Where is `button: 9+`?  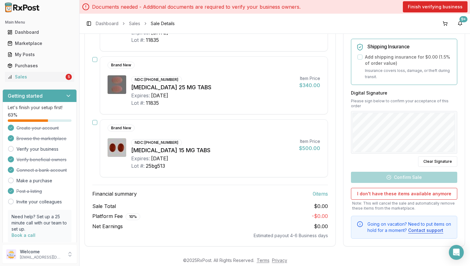
button: 9+ is located at coordinates (460, 24).